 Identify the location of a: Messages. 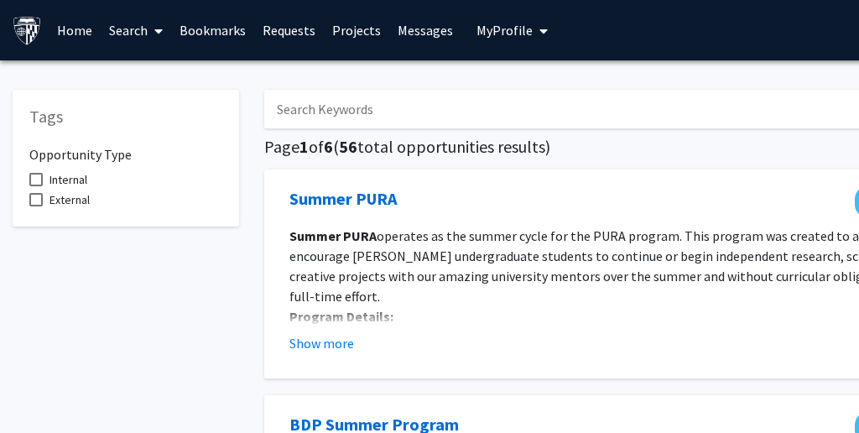
(425, 30).